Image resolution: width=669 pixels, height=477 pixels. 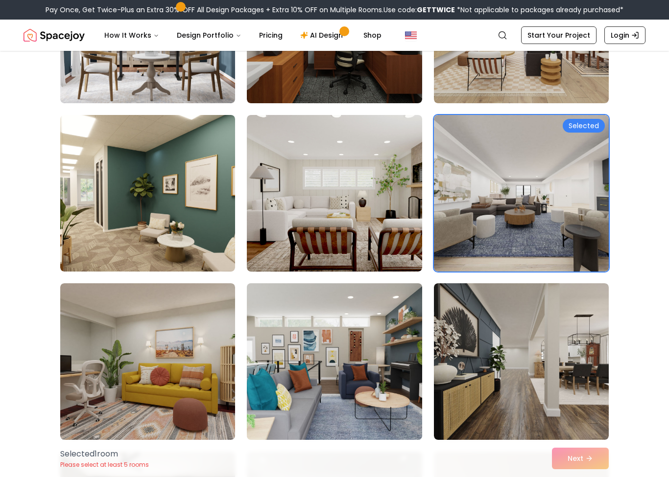 I want to click on img: Room room-6, so click(x=521, y=193).